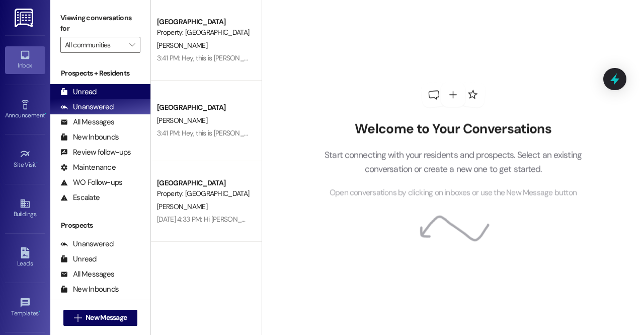  I want to click on div: Prospects + Residents, so click(100, 73).